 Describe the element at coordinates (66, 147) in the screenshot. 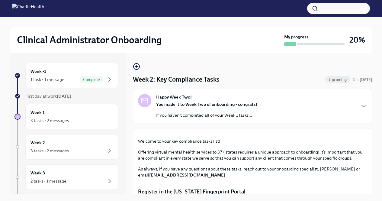

I see `a: Week 23 tasks • 2 messages` at that location.